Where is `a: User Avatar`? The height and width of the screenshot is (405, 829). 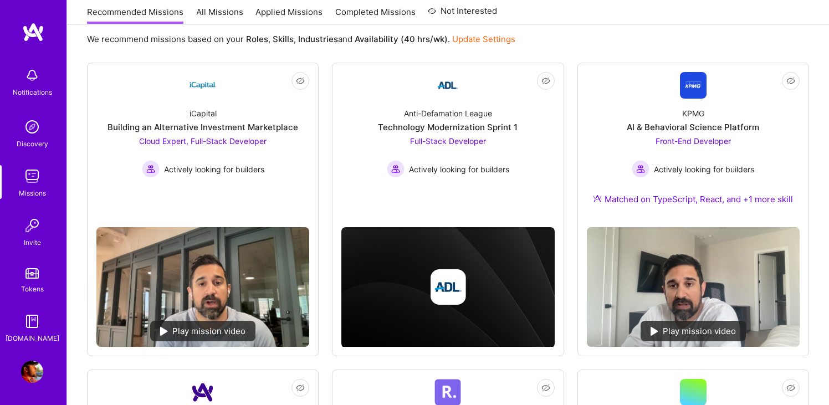
a: User Avatar is located at coordinates (32, 372).